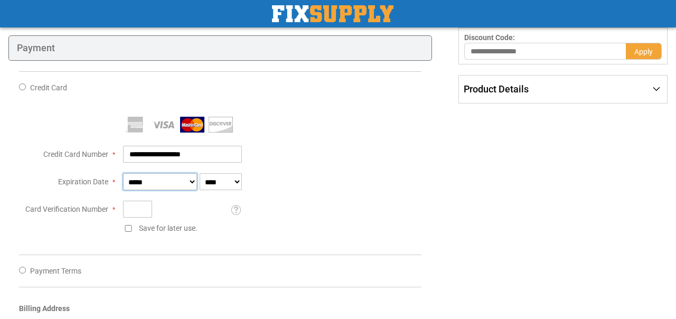  What do you see at coordinates (490, 37) in the screenshot?
I see `span: Discount Code:` at bounding box center [490, 37].